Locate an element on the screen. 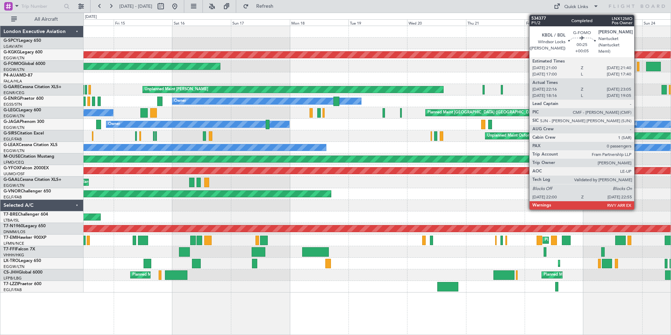 The width and height of the screenshot is (671, 335). a: EGSS/STN is located at coordinates (13, 104).